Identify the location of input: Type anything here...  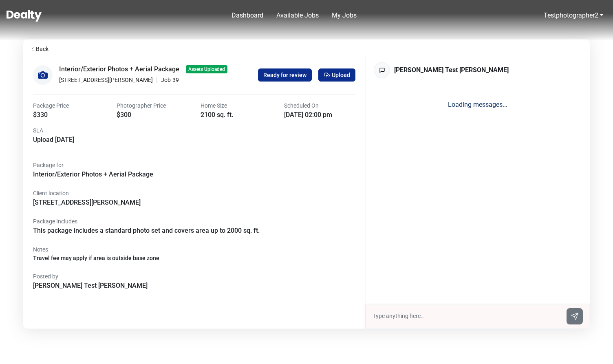
(467, 316).